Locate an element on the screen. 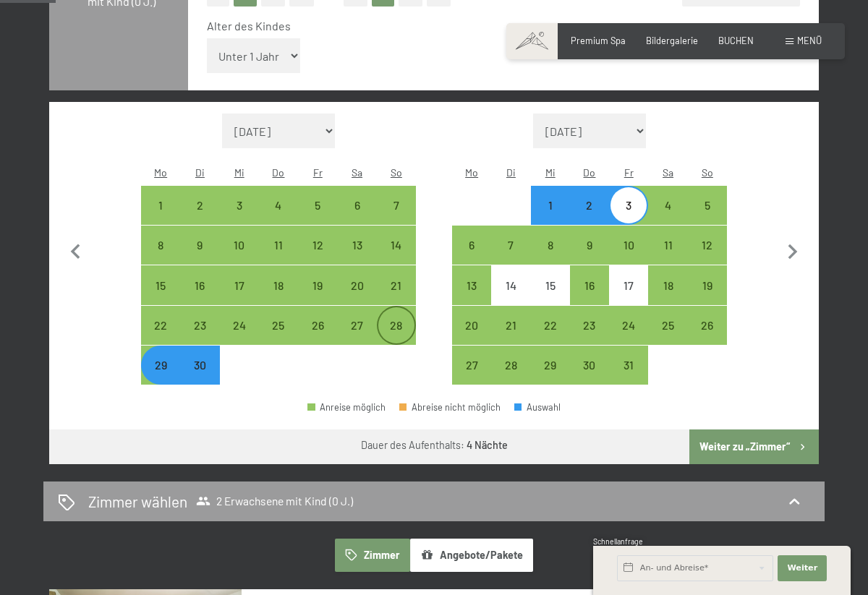 This screenshot has width=868, height=595. span: BUCHEN is located at coordinates (735, 41).